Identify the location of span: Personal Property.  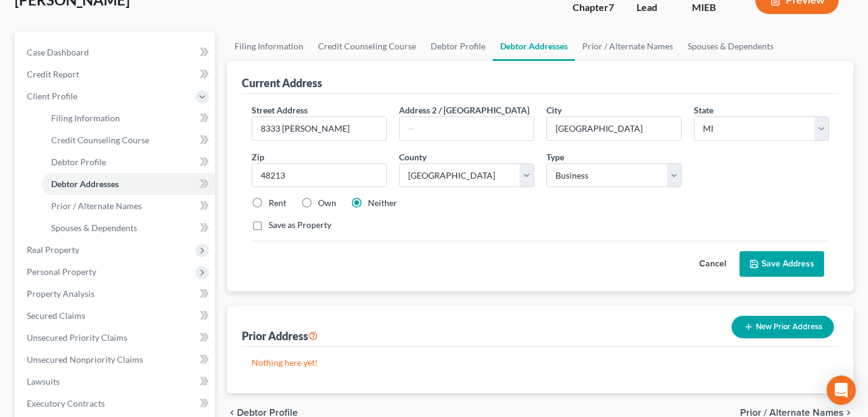
(61, 271).